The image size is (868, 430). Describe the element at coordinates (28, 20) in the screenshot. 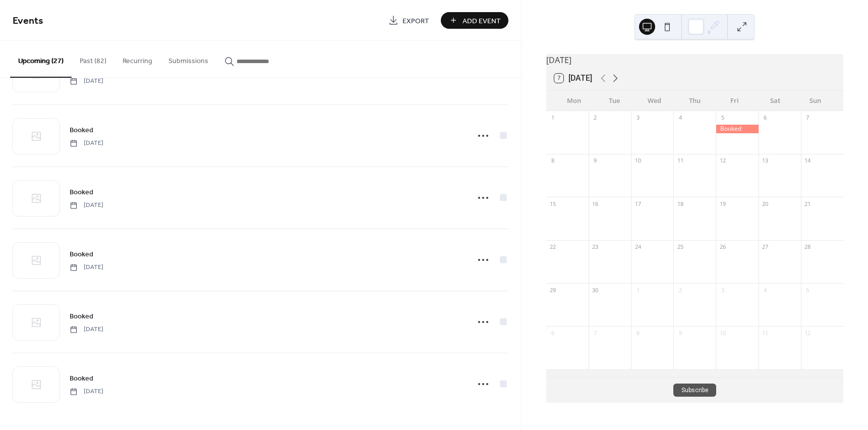

I see `span: Events` at that location.